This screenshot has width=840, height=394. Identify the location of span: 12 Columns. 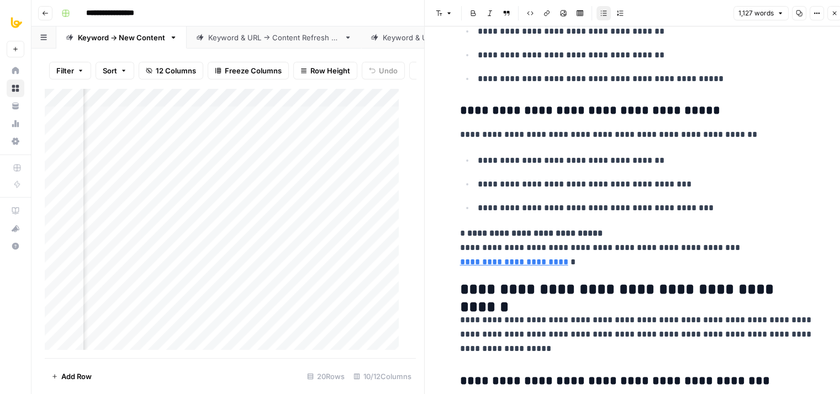
(176, 71).